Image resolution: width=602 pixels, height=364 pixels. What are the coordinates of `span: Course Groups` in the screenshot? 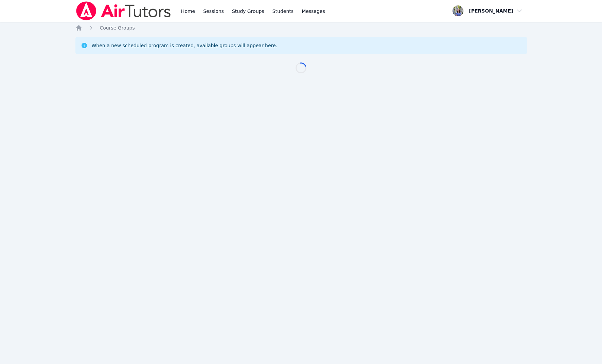 It's located at (117, 28).